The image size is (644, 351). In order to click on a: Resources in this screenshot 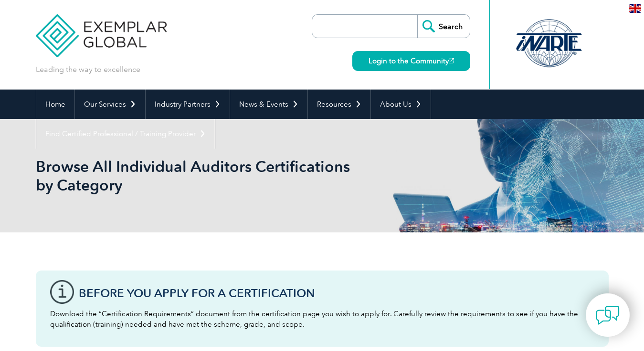, I will do `click(339, 105)`.